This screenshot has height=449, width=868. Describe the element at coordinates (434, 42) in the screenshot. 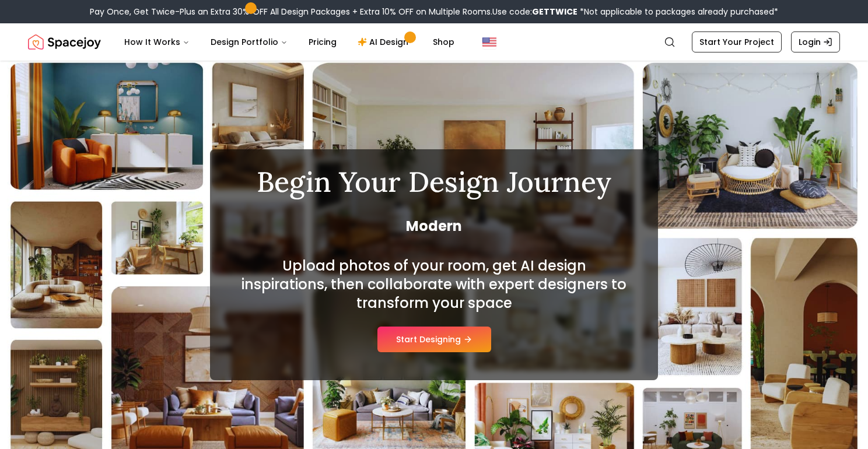

I see `nav: Global` at that location.